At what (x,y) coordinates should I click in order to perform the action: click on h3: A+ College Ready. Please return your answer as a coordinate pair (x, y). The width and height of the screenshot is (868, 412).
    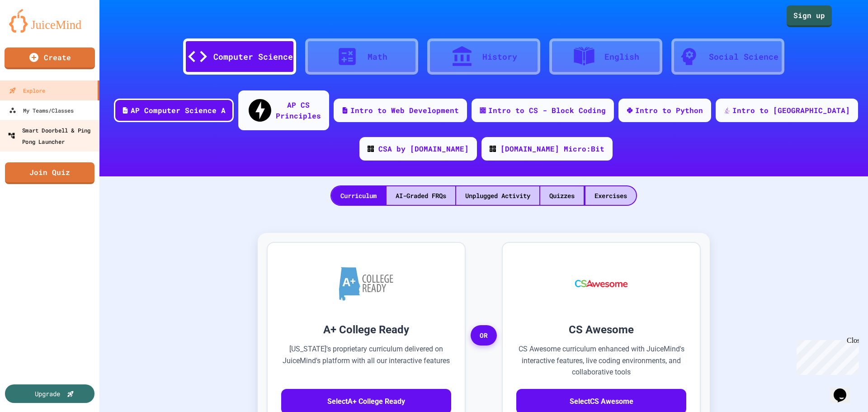
    Looking at the image, I should click on (366, 330).